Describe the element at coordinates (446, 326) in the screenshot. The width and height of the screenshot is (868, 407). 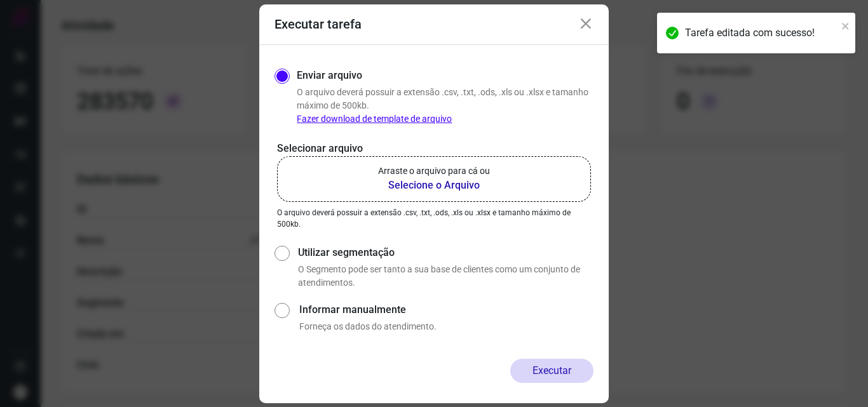
I see `p: Forneça os dados do atendimento.` at that location.